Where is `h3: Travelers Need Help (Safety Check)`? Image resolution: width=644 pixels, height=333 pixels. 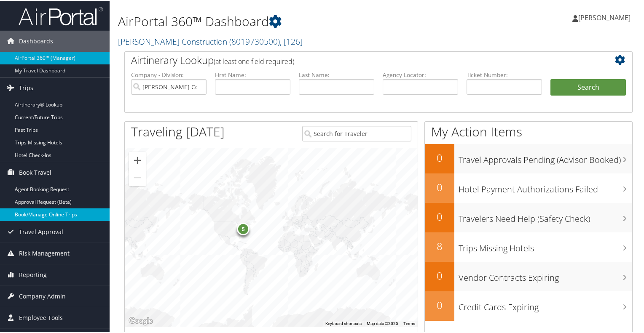
h3: Travelers Need Help (Safety Check) is located at coordinates (545, 216).